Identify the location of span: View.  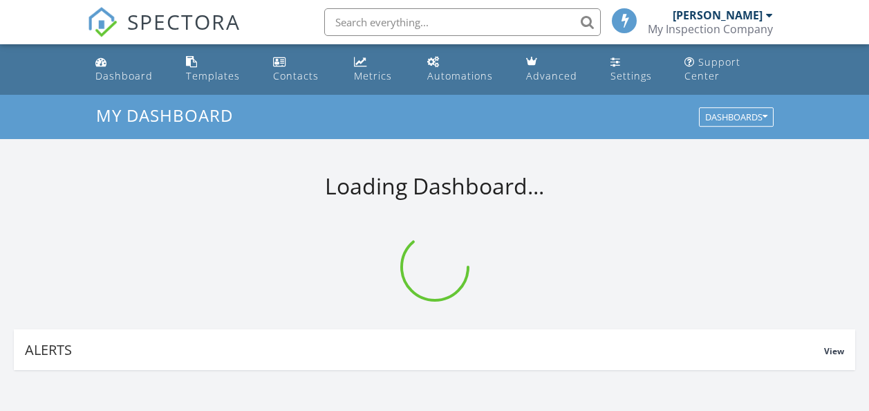
(834, 351).